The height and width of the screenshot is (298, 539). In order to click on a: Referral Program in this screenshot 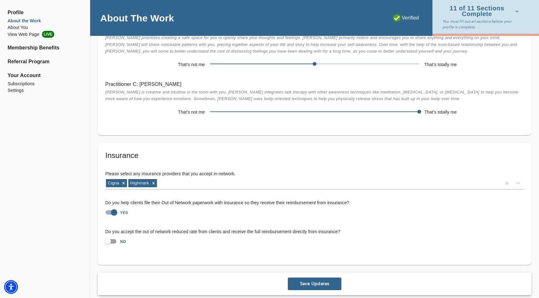, I will do `click(45, 62)`.